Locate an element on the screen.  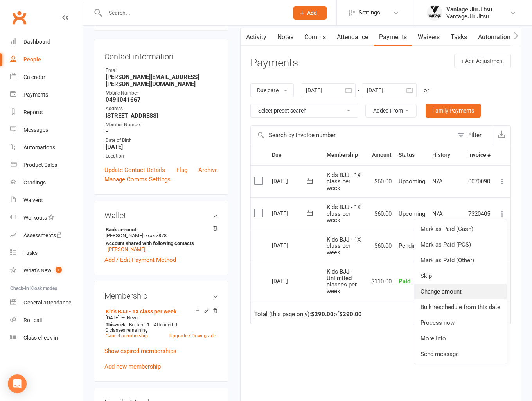
a: Calendar is located at coordinates (46, 77).